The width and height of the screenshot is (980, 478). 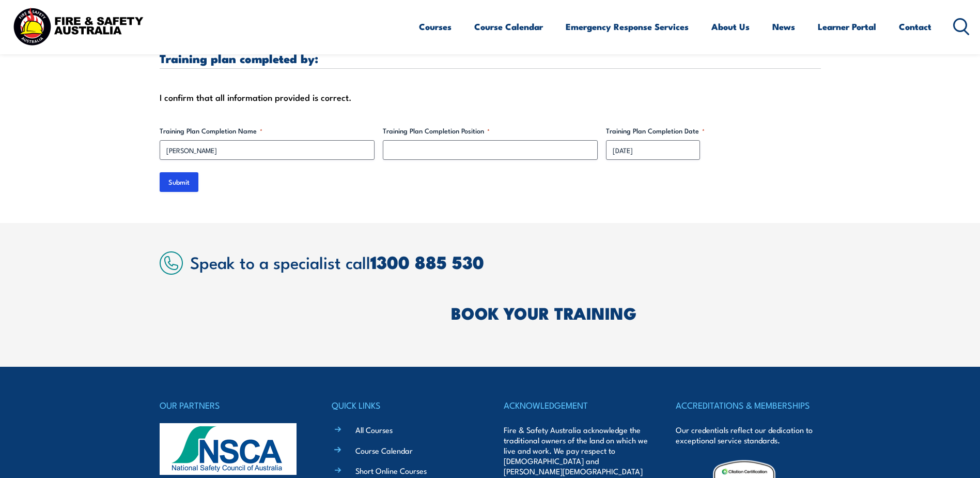 I want to click on a: 1300 885 530, so click(x=428, y=261).